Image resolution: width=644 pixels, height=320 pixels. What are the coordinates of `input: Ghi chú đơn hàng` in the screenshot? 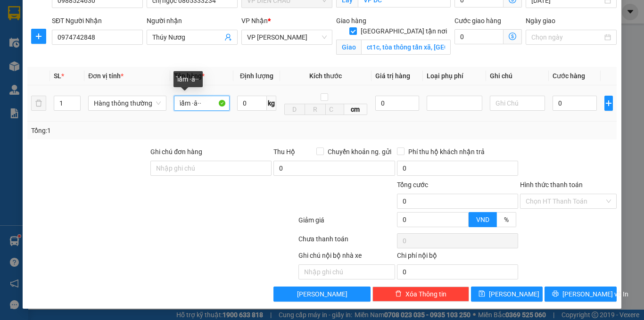 It's located at (211, 168).